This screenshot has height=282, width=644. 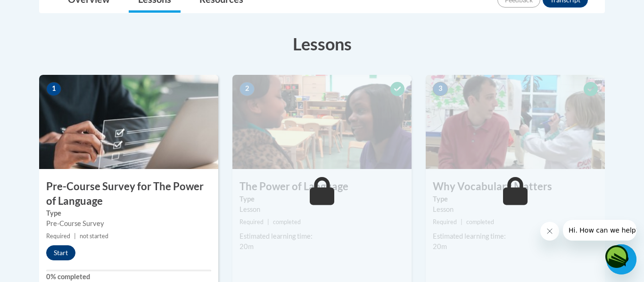 I want to click on button: Start, so click(x=61, y=253).